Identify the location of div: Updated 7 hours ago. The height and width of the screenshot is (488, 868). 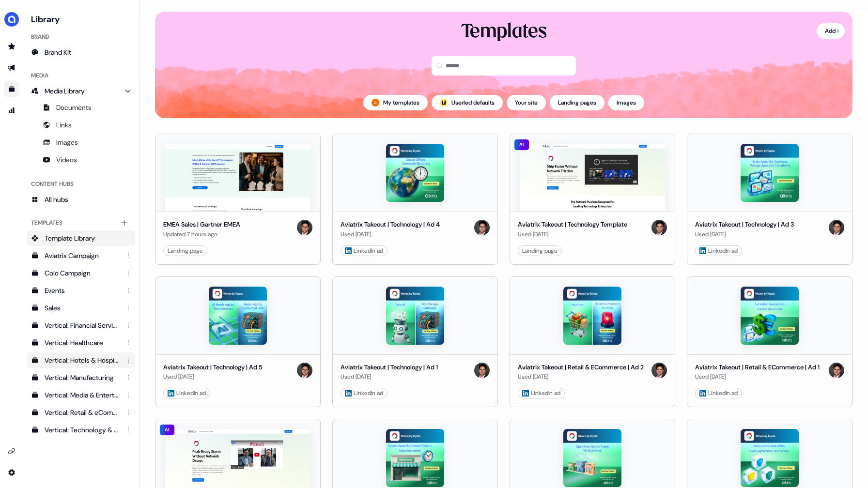
(202, 235).